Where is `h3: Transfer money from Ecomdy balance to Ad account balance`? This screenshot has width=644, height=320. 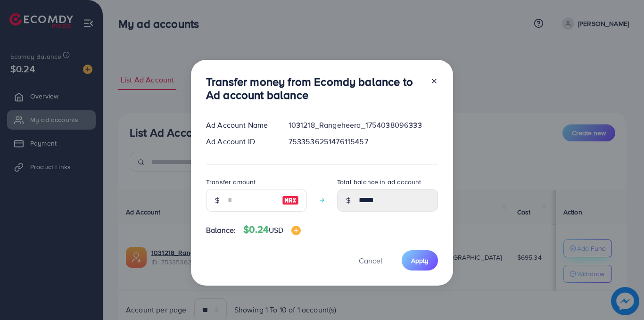 h3: Transfer money from Ecomdy balance to Ad account balance is located at coordinates (314, 89).